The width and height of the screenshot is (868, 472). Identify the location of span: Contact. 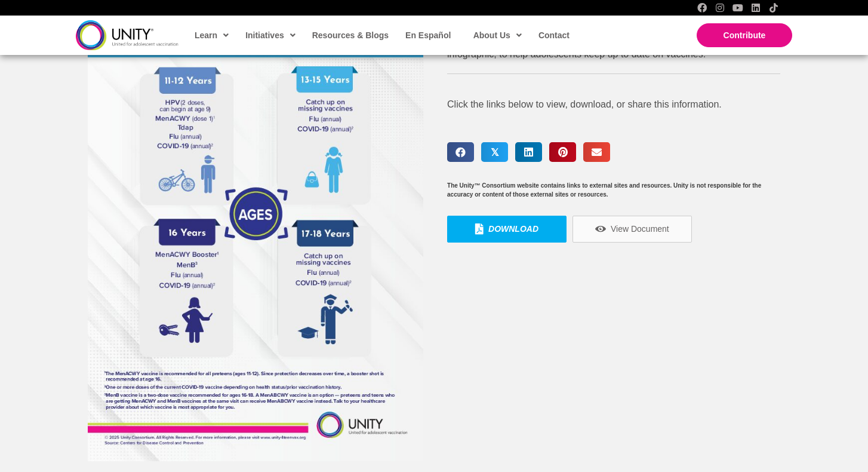
(554, 35).